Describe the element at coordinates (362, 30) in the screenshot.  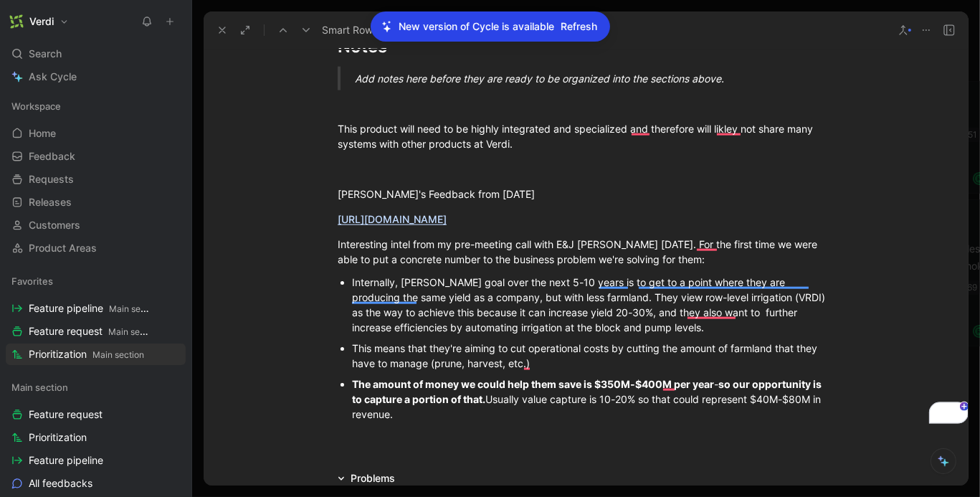
I see `span: Smart Row Valve` at that location.